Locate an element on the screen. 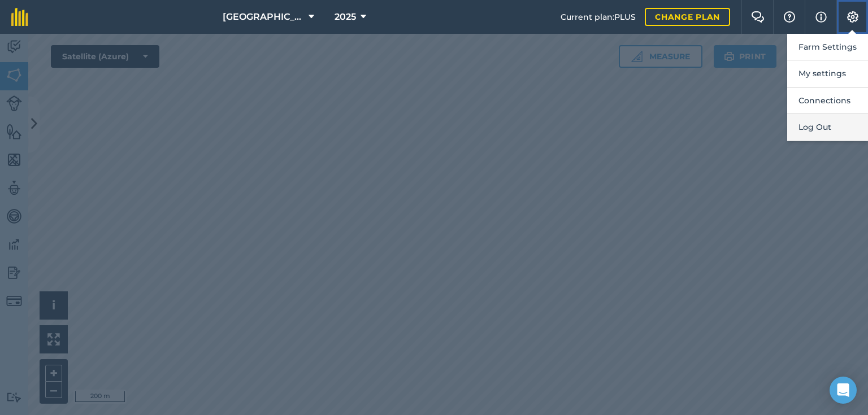  span: Current plan : PLUS is located at coordinates (597, 17).